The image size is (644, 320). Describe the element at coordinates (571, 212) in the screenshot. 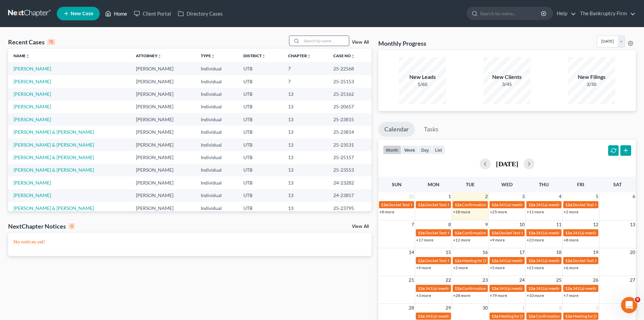

I see `a: +2 more` at that location.